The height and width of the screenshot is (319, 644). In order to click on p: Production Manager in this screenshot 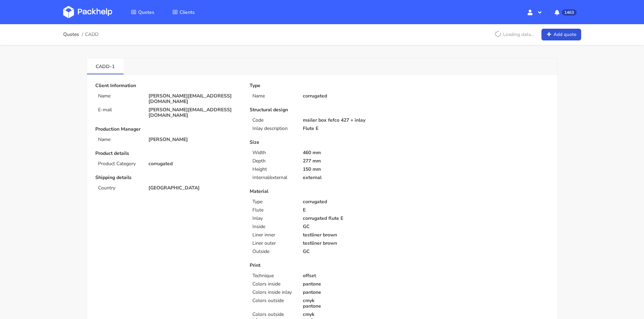, I will do `click(168, 129)`.